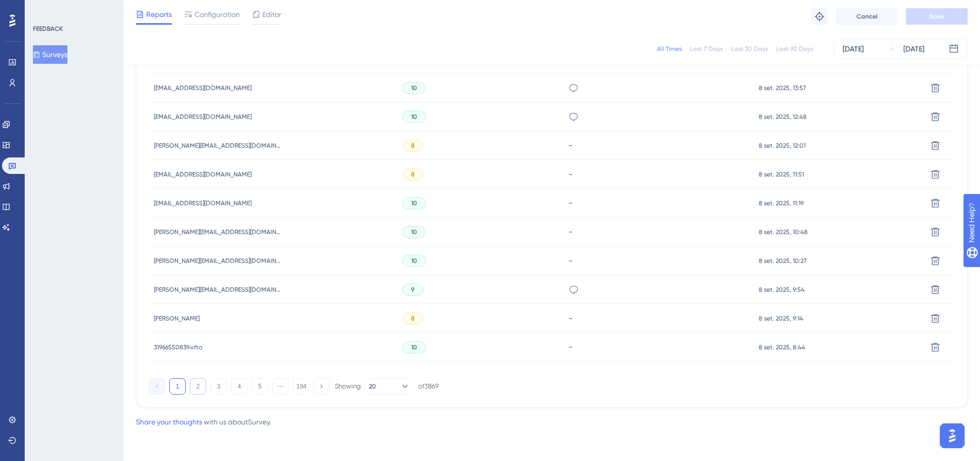  Describe the element at coordinates (48, 29) in the screenshot. I see `div: FEEDBACK` at that location.